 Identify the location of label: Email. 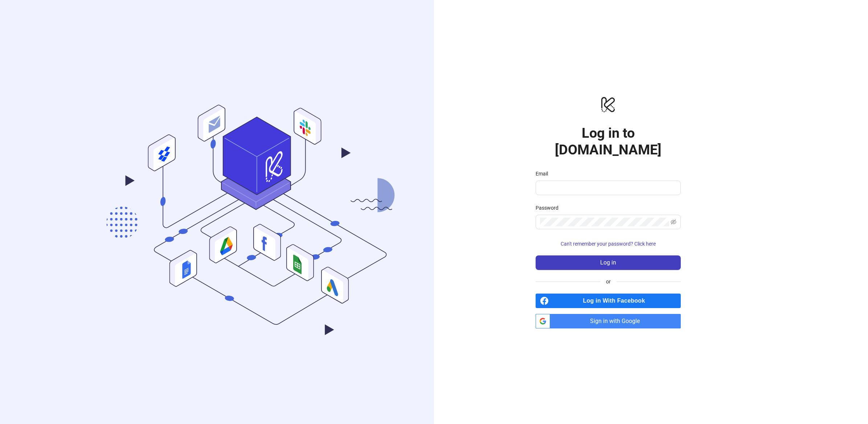
(544, 173).